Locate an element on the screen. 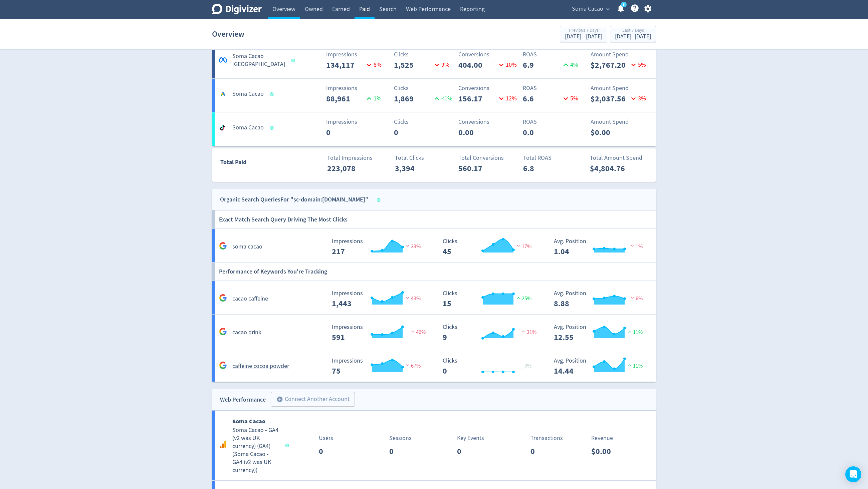 This screenshot has height=489, width=868. svg: Avg. Position 12.55 is located at coordinates (600, 333).